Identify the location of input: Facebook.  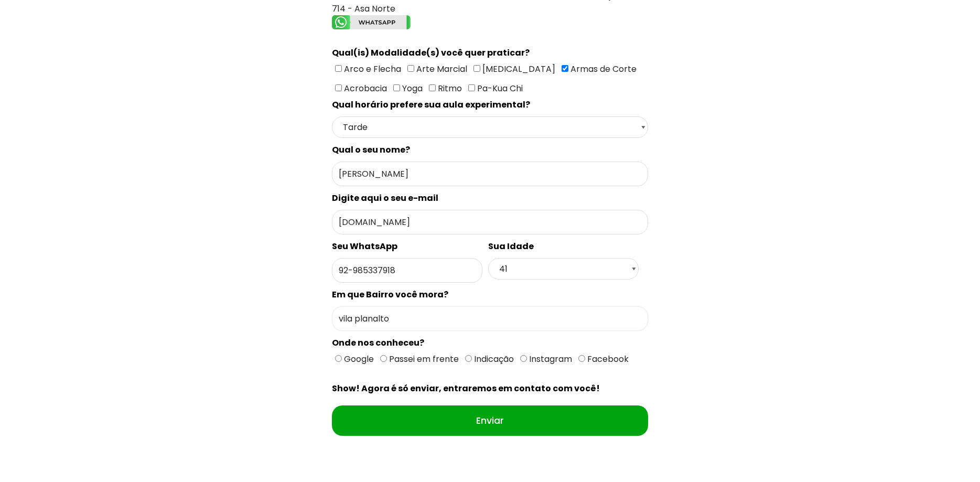
(582, 359).